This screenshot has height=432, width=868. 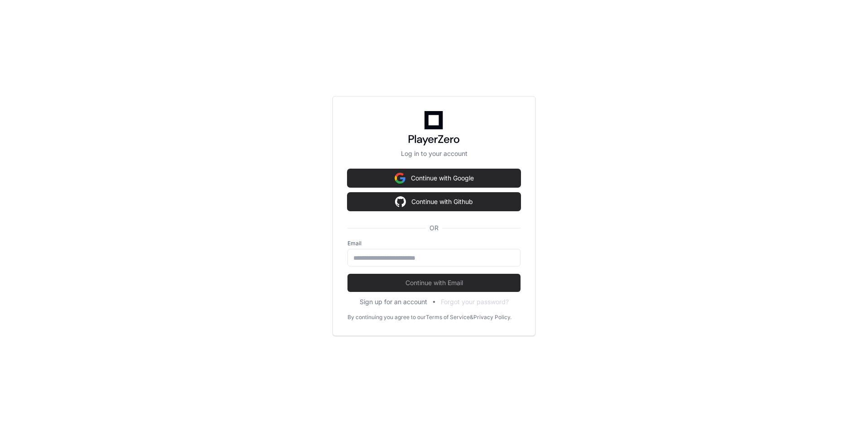 I want to click on button: Continue with Email, so click(x=434, y=283).